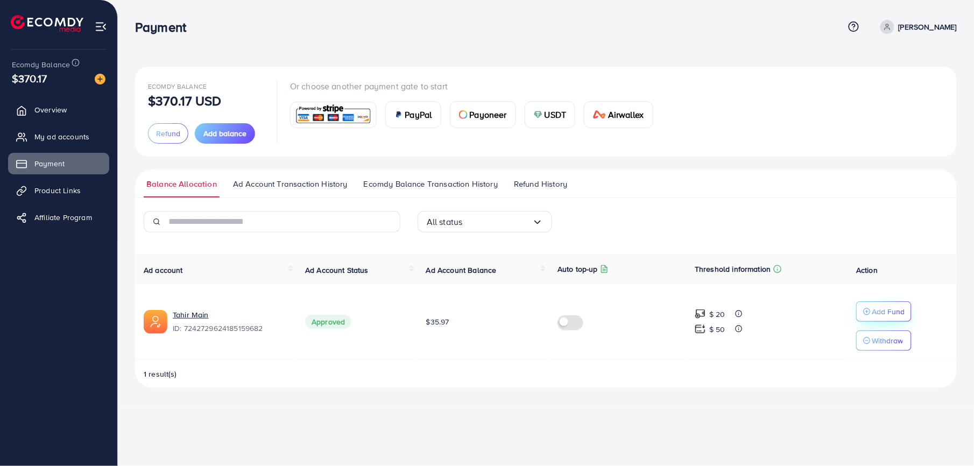 This screenshot has width=974, height=466. I want to click on p: $370.17 USD, so click(184, 101).